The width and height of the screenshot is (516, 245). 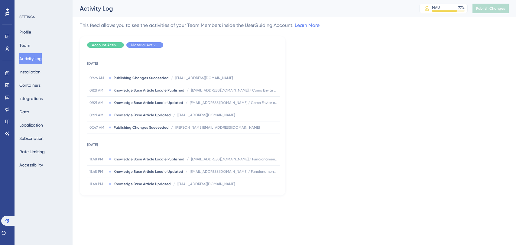 I want to click on button: Subscription, so click(x=31, y=138).